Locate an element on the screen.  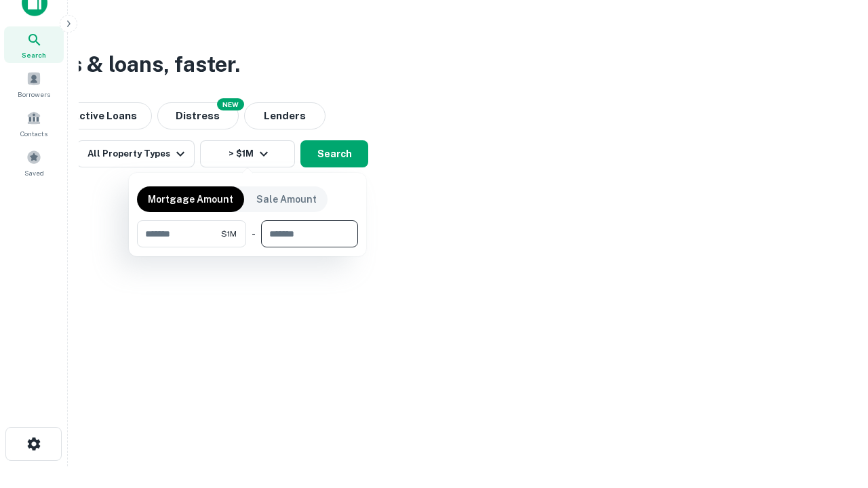
p: Mortgage Amount is located at coordinates (191, 199).